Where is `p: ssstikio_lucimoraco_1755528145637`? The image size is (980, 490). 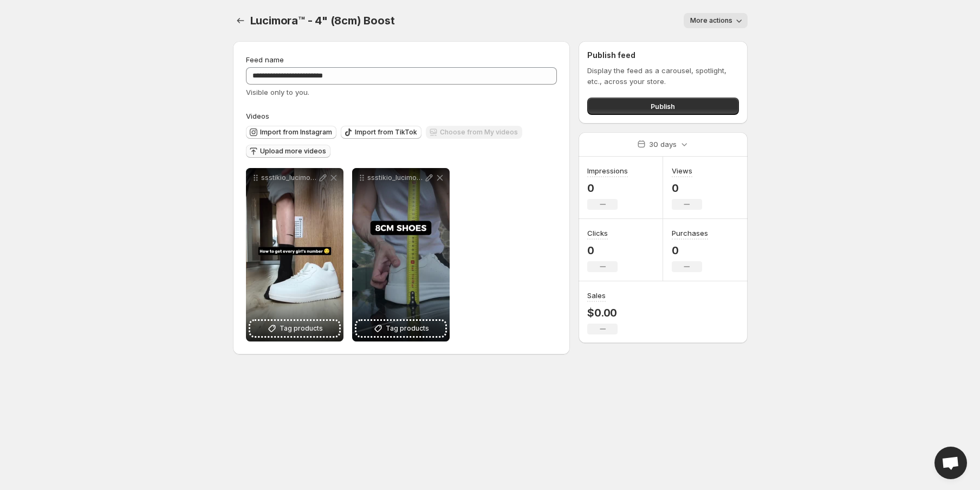 p: ssstikio_lucimoraco_1755528145637 is located at coordinates (395, 177).